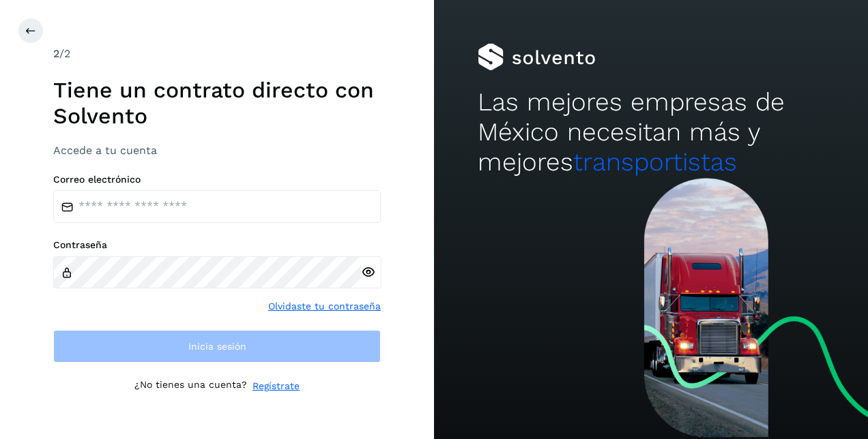  Describe the element at coordinates (56, 53) in the screenshot. I see `span: 2` at that location.